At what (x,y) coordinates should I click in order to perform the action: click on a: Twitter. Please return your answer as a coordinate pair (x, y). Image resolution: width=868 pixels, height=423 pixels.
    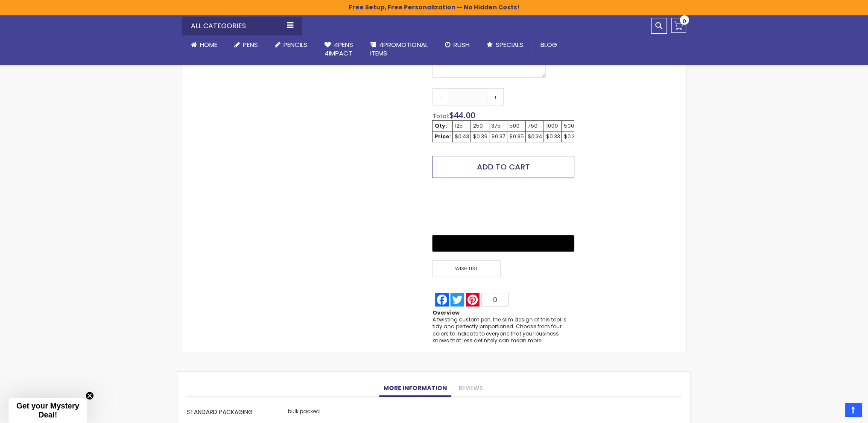
    Looking at the image, I should click on (457, 300).